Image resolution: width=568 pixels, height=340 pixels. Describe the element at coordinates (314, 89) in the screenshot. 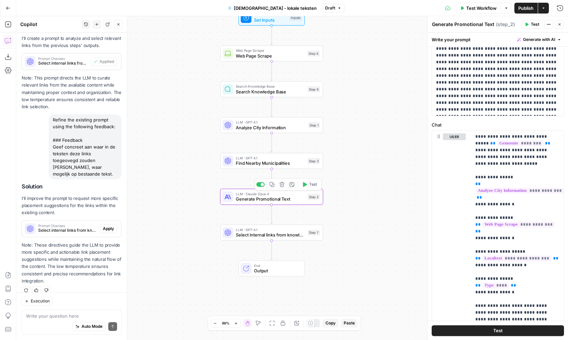

I see `div: Step 6` at that location.